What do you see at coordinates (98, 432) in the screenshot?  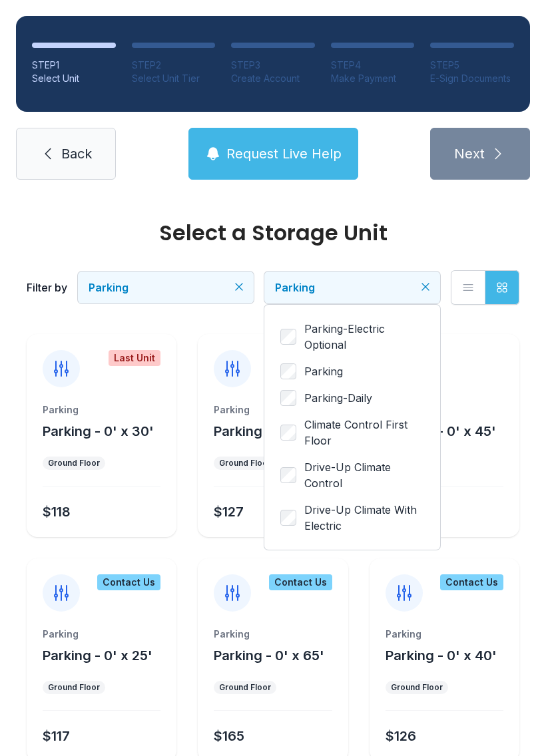 I see `button: Parking - 0' x 30'` at bounding box center [98, 432].